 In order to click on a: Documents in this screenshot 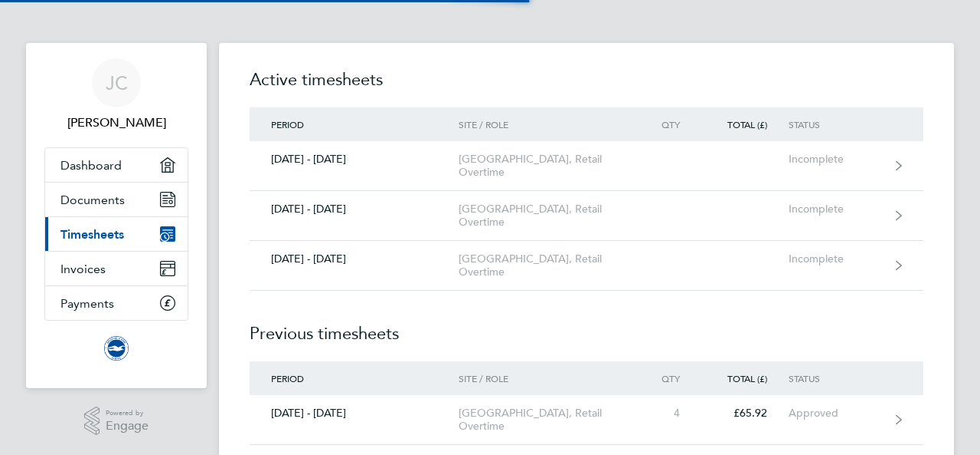, I will do `click(117, 199)`.